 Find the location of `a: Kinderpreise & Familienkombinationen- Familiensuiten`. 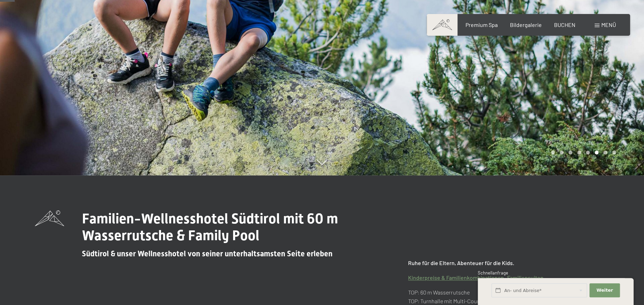

a: Kinderpreise & Familienkombinationen- Familiensuiten is located at coordinates (475, 277).